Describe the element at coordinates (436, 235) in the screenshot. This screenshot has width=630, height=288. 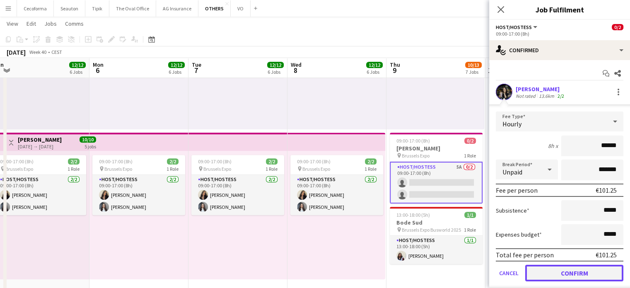
I see `div: 13:00-18:00 (5h)1/1Bode Sud Brussels Expo Busworld 20251 RoleHost/Hostess1/113:00-18:00 (5h)[PERS...` at that location.